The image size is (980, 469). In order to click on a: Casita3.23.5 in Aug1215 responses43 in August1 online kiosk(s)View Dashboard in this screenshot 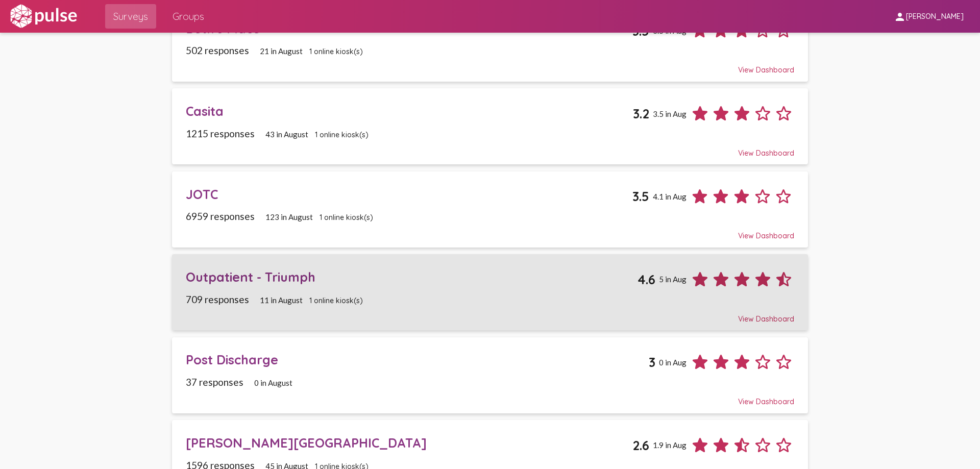, I will do `click(490, 126)`.